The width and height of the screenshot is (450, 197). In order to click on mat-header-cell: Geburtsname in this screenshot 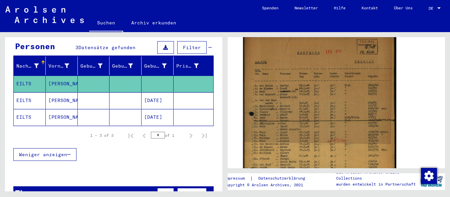, I will do `click(94, 66)`.